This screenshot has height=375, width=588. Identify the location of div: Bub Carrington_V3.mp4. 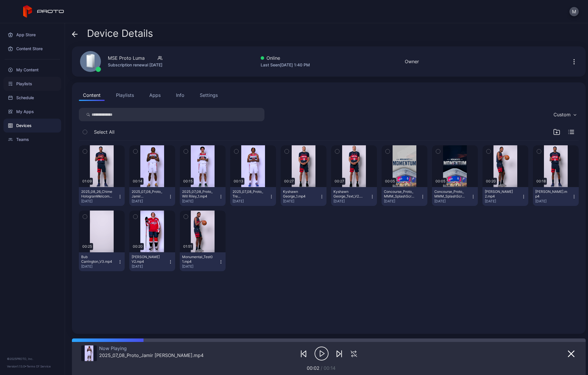
(97, 259).